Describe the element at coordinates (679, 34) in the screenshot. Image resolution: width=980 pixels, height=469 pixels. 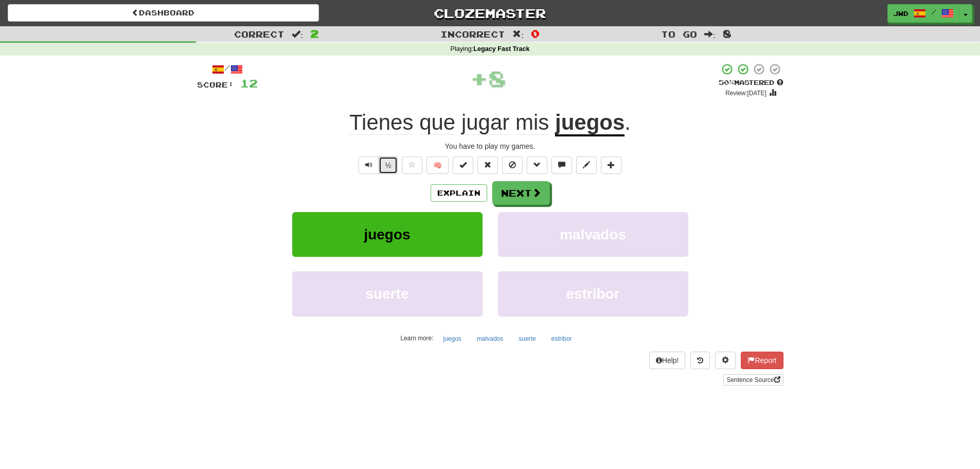
I see `span: To go` at that location.